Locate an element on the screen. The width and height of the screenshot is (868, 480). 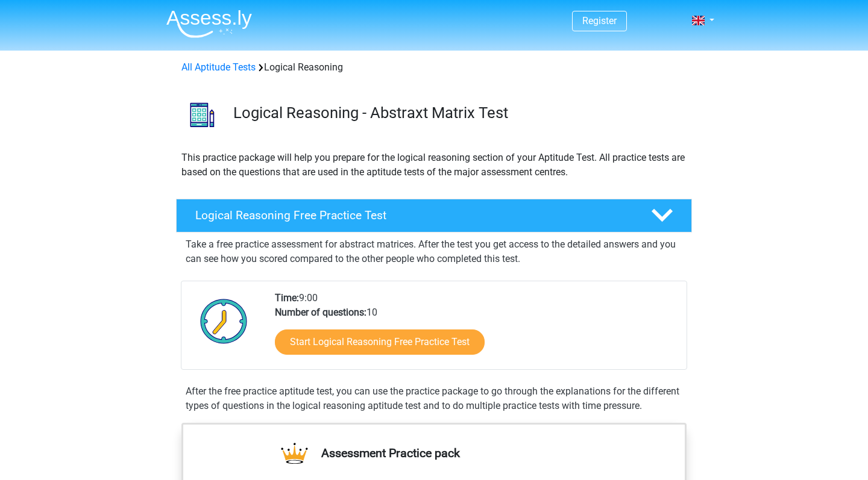
img: Assessly is located at coordinates (209, 23).